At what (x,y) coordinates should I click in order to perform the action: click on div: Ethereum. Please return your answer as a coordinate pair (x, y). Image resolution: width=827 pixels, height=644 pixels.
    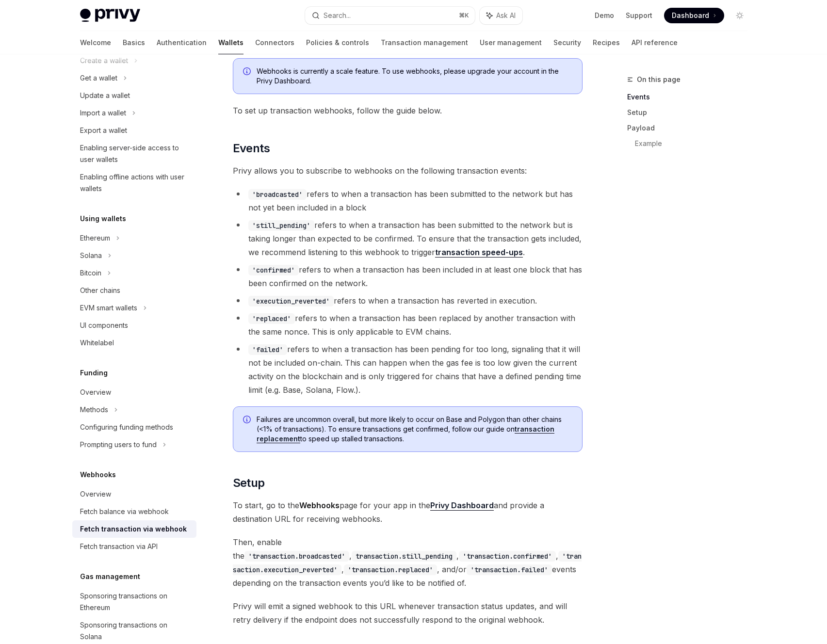
    Looking at the image, I should click on (95, 238).